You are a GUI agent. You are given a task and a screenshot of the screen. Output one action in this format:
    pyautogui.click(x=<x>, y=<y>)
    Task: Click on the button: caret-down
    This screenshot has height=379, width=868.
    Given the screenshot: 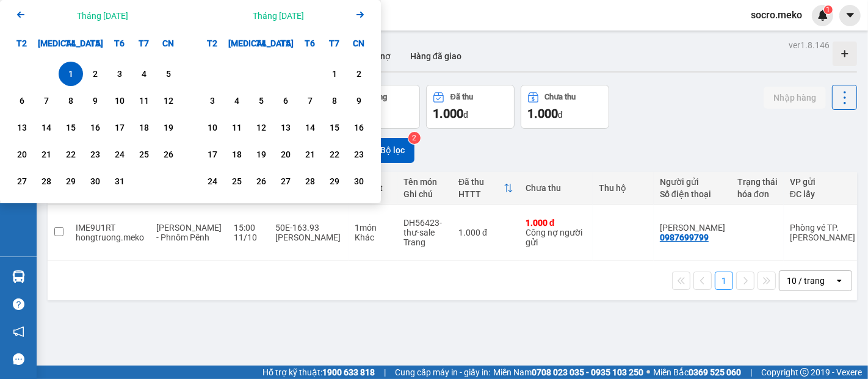 What is the action you would take?
    pyautogui.click(x=849, y=16)
    